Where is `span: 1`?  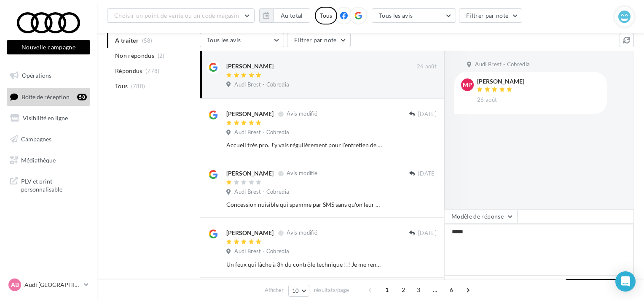 span: 1 is located at coordinates (387, 289).